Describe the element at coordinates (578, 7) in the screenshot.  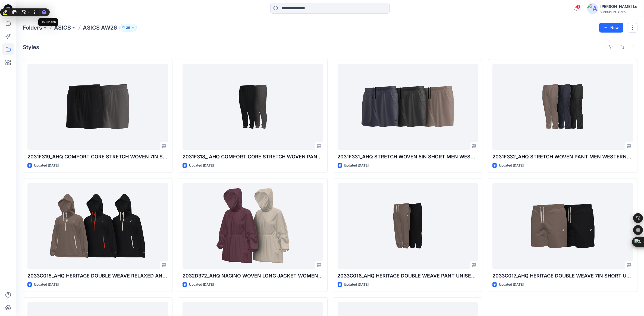
I see `span: 1` at that location.